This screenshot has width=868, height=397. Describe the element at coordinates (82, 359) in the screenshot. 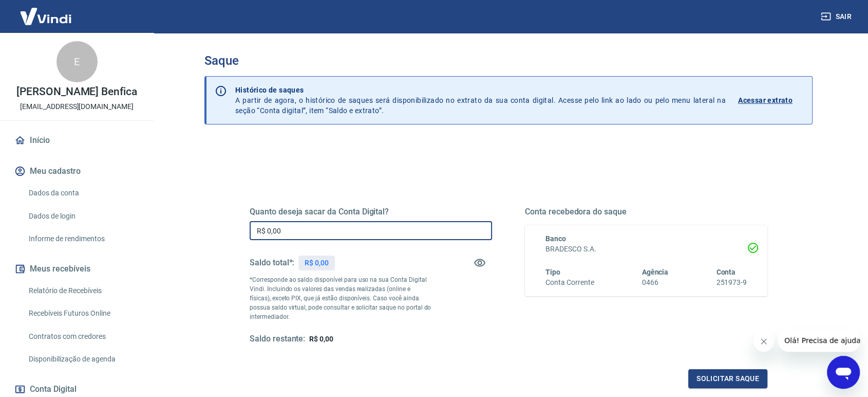

I see `a: Disponibilização de agenda` at that location.